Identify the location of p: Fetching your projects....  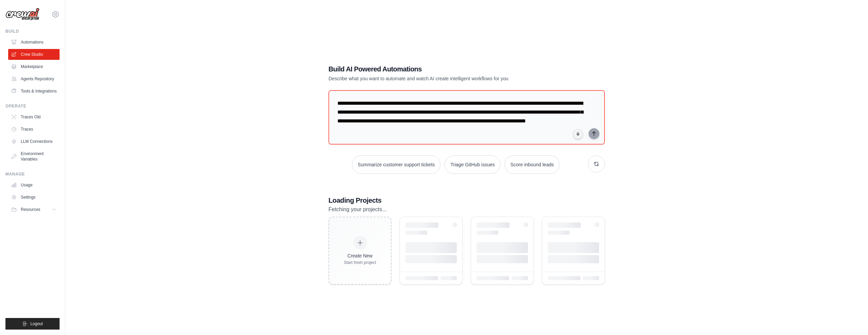
(467, 209).